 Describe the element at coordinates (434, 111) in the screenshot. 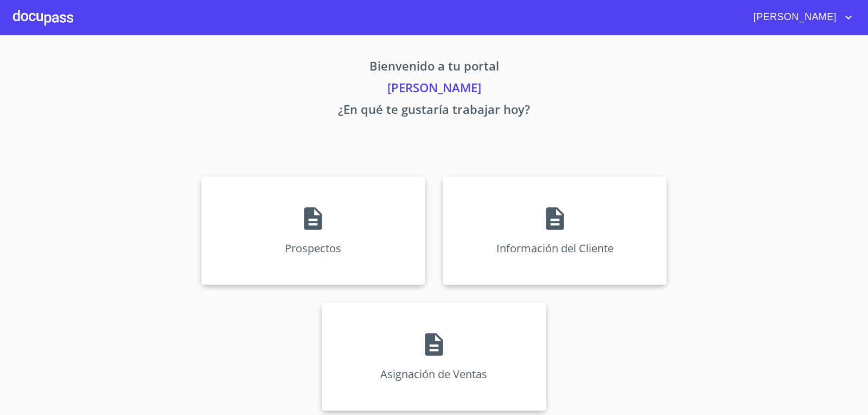

I see `p: ¿En qué te gustaría trabajar hoy?` at that location.